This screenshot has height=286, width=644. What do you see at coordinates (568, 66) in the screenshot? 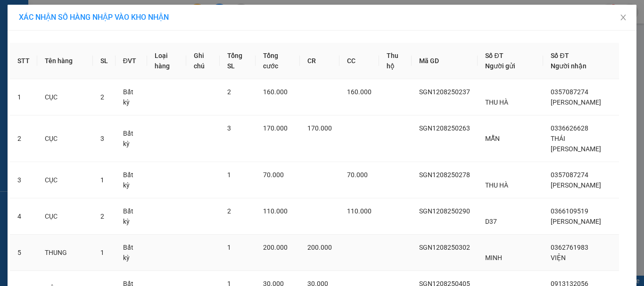
I see `span: Người nhận` at bounding box center [568, 66].